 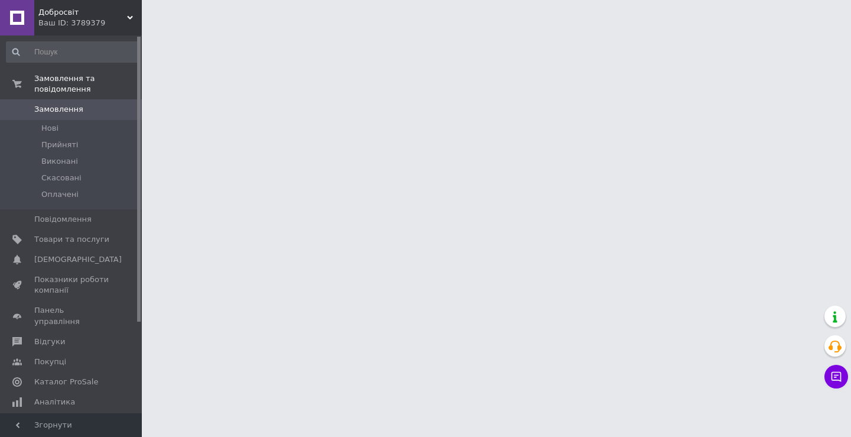 I want to click on span: Прийняті, so click(x=60, y=145).